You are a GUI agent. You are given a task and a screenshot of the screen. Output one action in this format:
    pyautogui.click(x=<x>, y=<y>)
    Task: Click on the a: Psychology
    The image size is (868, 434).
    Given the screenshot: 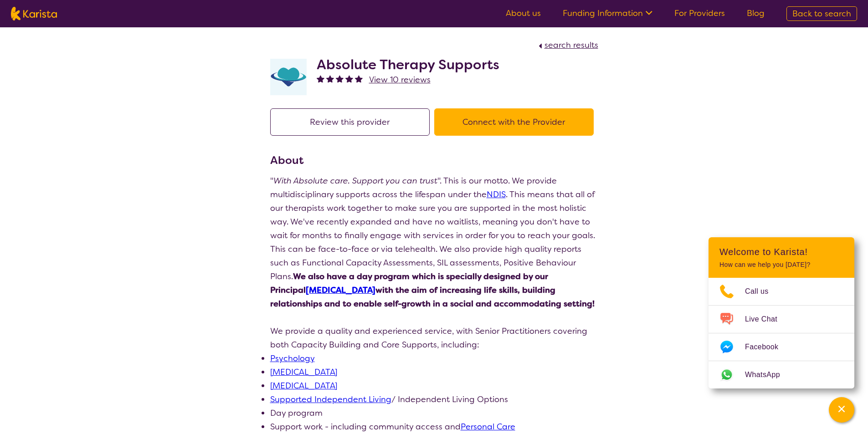 What is the action you would take?
    pyautogui.click(x=293, y=358)
    